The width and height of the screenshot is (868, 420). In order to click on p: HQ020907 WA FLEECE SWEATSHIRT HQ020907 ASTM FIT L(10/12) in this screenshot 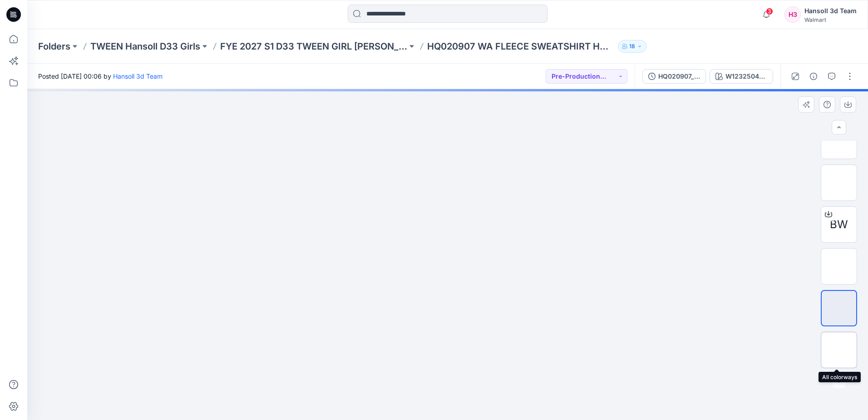, I will do `click(521, 47)`.